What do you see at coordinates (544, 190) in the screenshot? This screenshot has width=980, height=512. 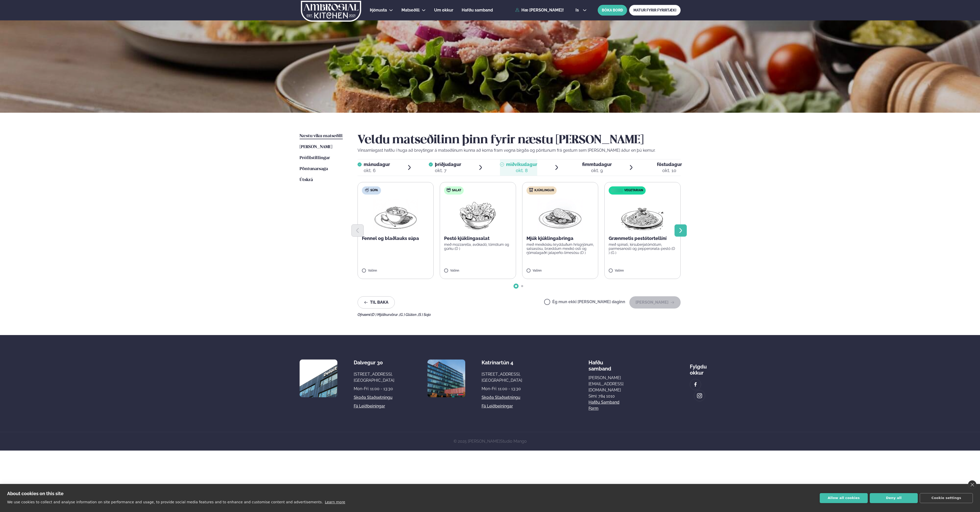 I see `span: Kjúklingur` at bounding box center [544, 190].